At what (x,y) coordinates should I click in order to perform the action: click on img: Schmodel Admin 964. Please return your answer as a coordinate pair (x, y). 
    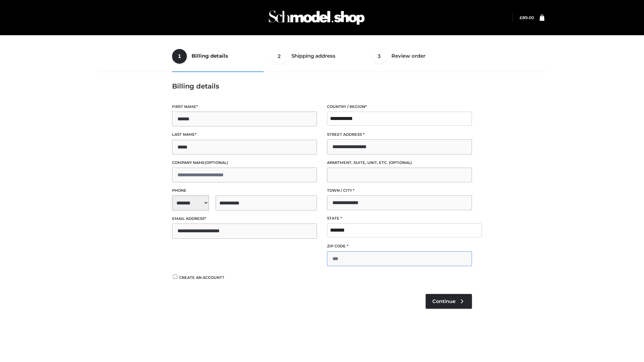
    Looking at the image, I should click on (317, 17).